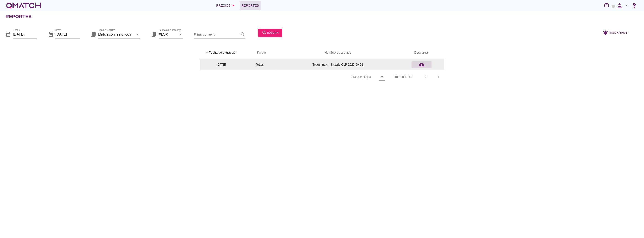 The image size is (644, 238). I want to click on th: Pivote: Not sorted. Activate to sort ascending., so click(260, 53).